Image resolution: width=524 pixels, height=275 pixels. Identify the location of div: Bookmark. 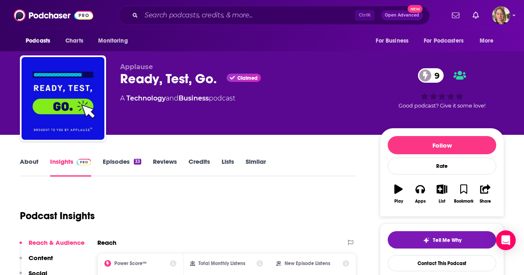
(464, 202).